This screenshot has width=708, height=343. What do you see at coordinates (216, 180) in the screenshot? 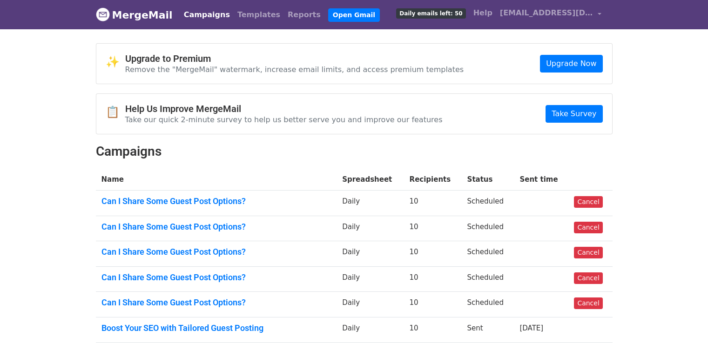
I see `th: Name` at bounding box center [216, 180].